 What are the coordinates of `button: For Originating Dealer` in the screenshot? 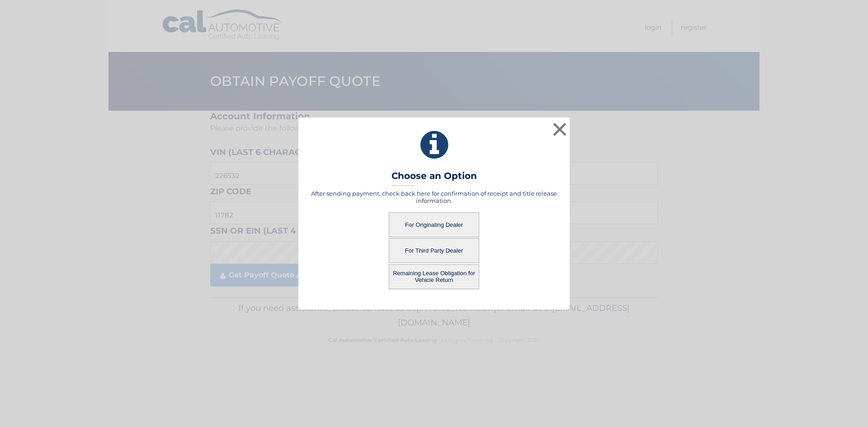 It's located at (434, 225).